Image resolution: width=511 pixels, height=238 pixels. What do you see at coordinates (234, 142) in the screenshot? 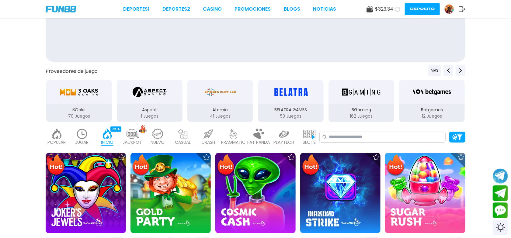
I see `p: PRAGMATIC` at bounding box center [234, 142].